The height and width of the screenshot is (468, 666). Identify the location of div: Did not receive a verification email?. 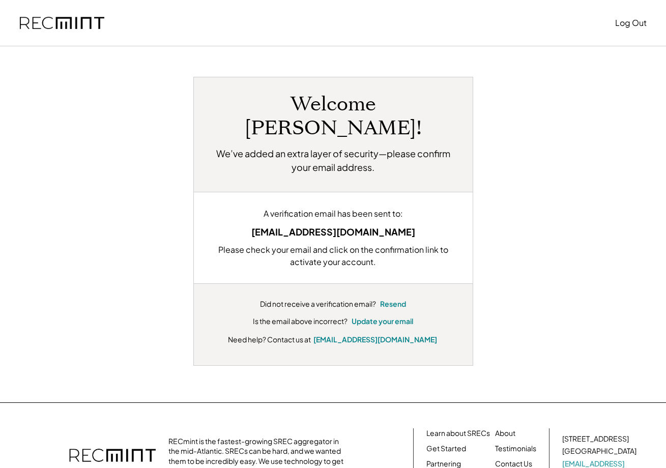
(318, 304).